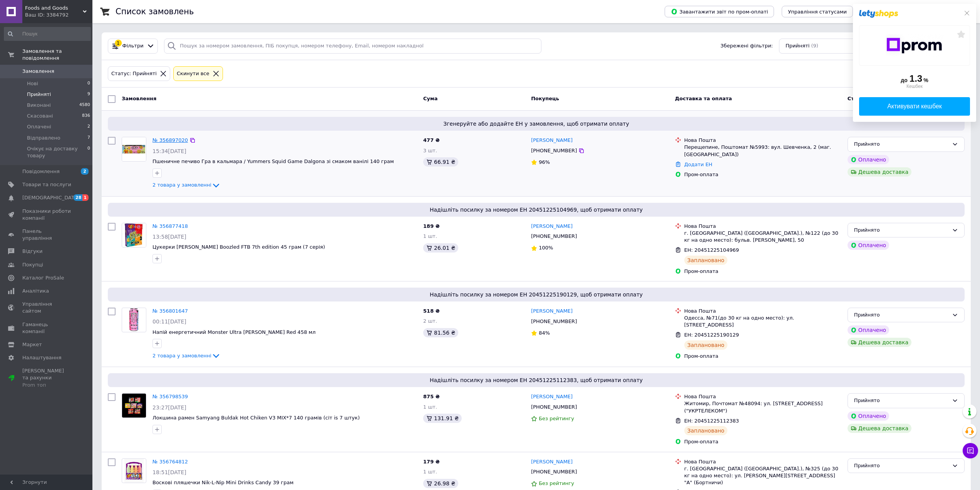 The image size is (980, 490). Describe the element at coordinates (46, 214) in the screenshot. I see `span: Показники роботи компанії` at that location.